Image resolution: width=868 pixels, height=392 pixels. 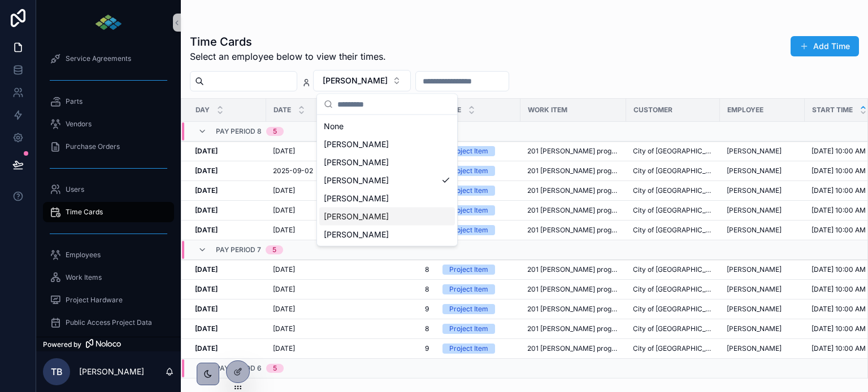 What do you see at coordinates (108, 22) in the screenshot?
I see `img: App logo` at bounding box center [108, 22].